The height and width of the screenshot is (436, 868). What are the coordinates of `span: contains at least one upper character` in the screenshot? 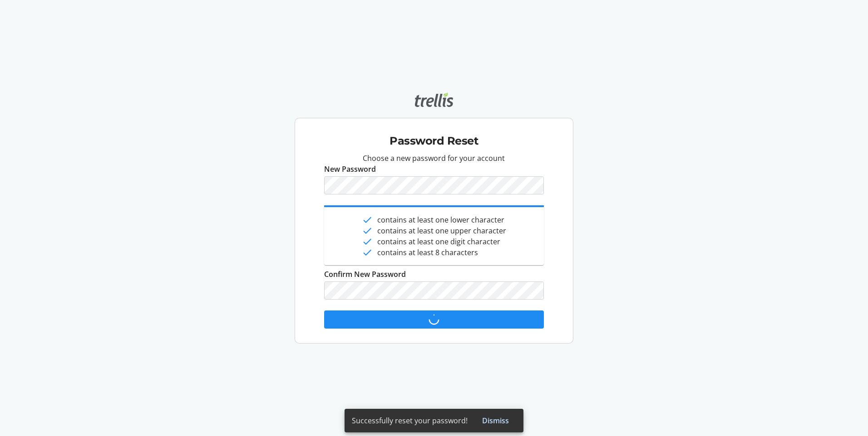 It's located at (442, 231).